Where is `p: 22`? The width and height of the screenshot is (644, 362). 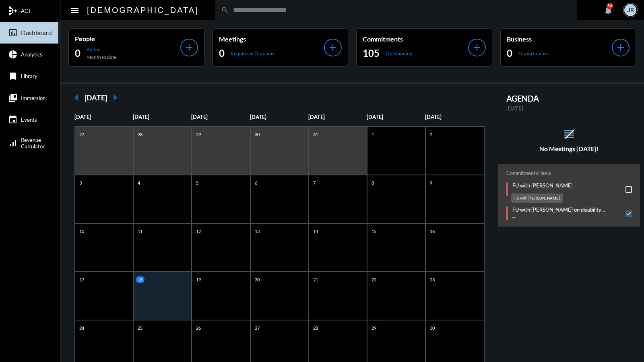 p: 22 is located at coordinates (374, 279).